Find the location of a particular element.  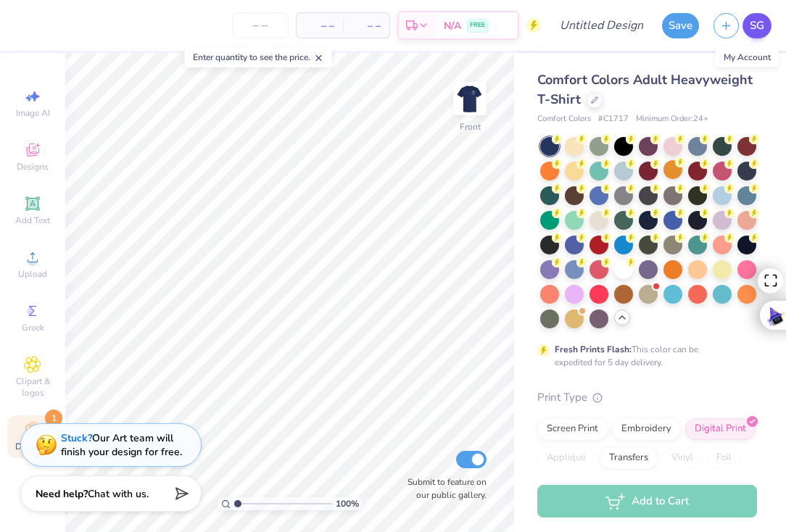

div: Screen Print is located at coordinates (572, 429).